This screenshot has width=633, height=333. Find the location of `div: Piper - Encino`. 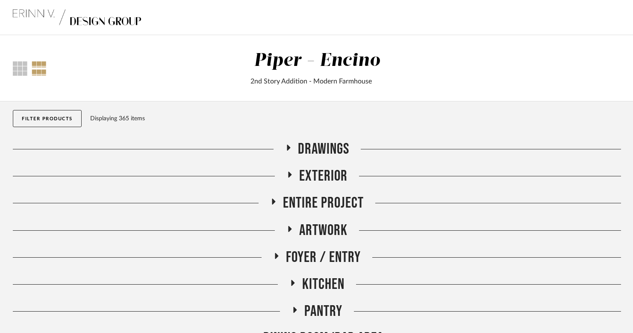

div: Piper - Encino is located at coordinates (317, 61).